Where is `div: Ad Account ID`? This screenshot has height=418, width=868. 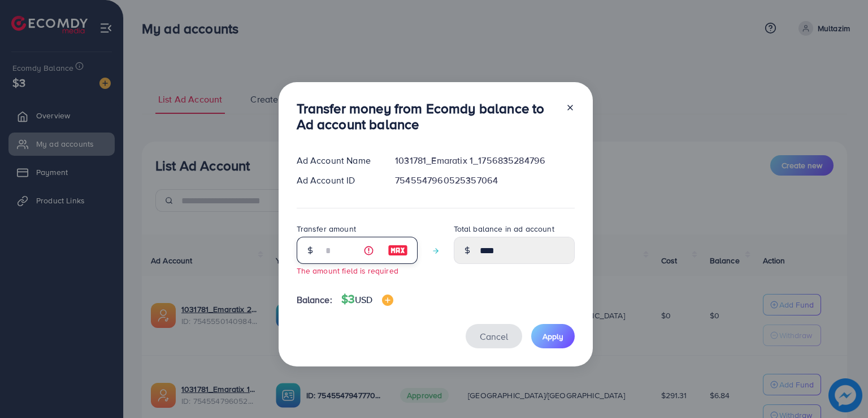 div: Ad Account ID is located at coordinates (337, 180).